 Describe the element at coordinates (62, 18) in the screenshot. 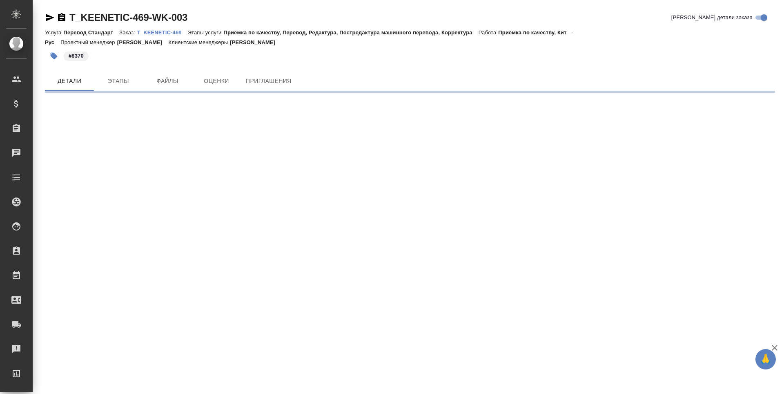

I see `button: Скопировать ссылку` at that location.